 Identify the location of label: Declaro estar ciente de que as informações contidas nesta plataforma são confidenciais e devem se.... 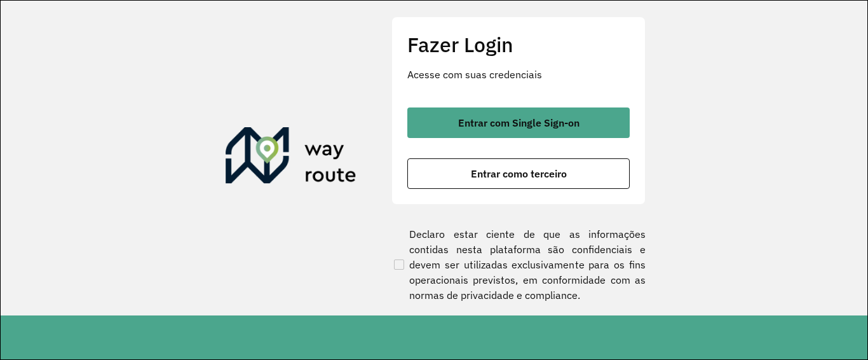
(519, 265).